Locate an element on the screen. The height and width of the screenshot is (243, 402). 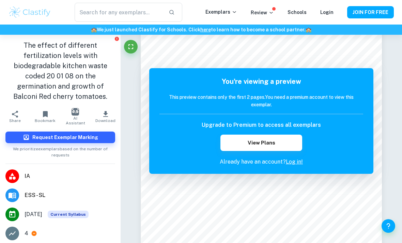
a: here is located at coordinates (205, 30).